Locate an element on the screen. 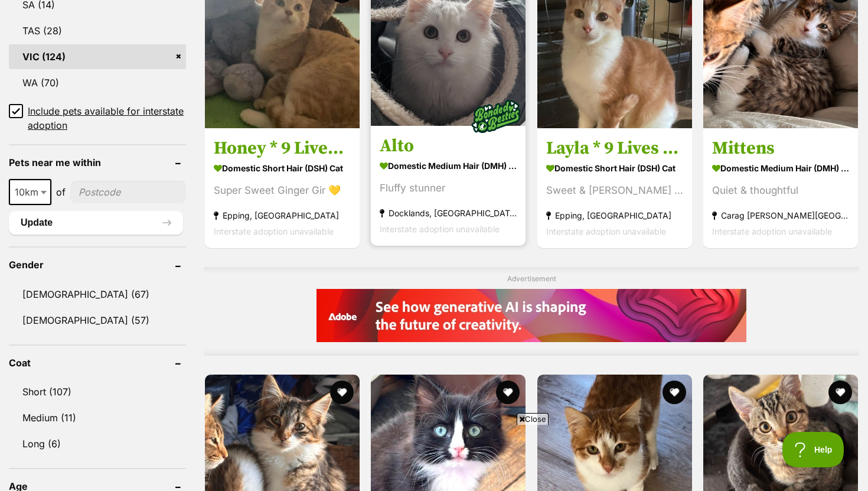 This screenshot has height=491, width=868. span: Close is located at coordinates (533, 418).